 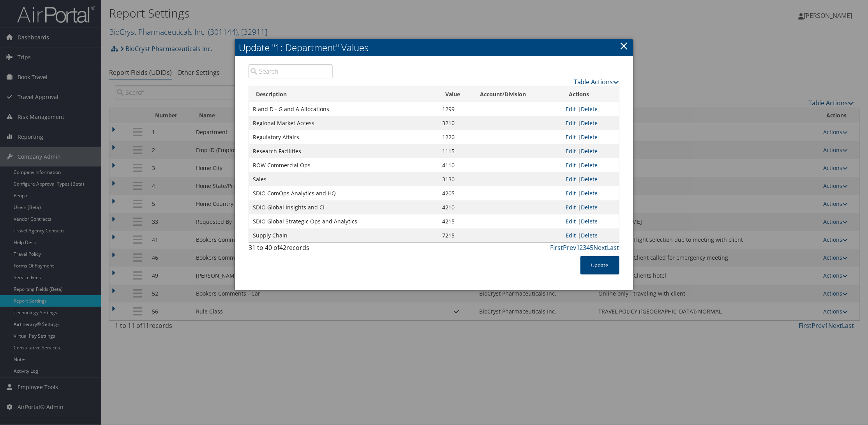 What do you see at coordinates (343, 151) in the screenshot?
I see `td: Research Facilities` at bounding box center [343, 151].